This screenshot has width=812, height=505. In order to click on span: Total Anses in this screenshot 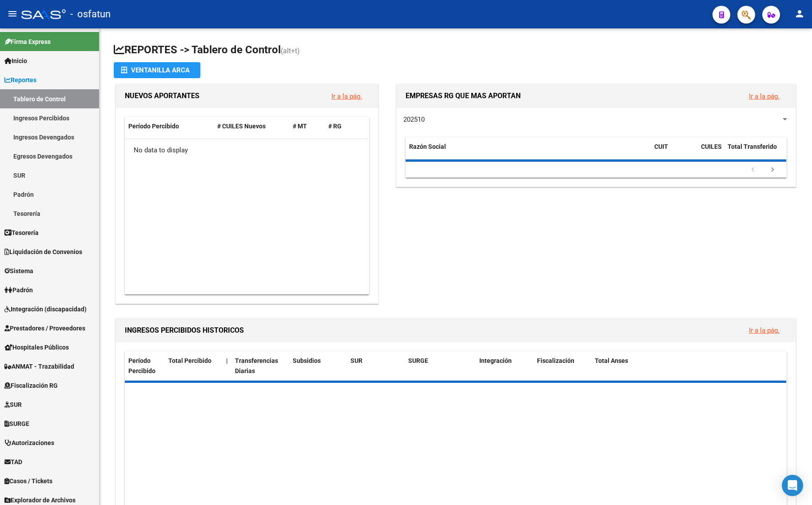, I will do `click(611, 360)`.